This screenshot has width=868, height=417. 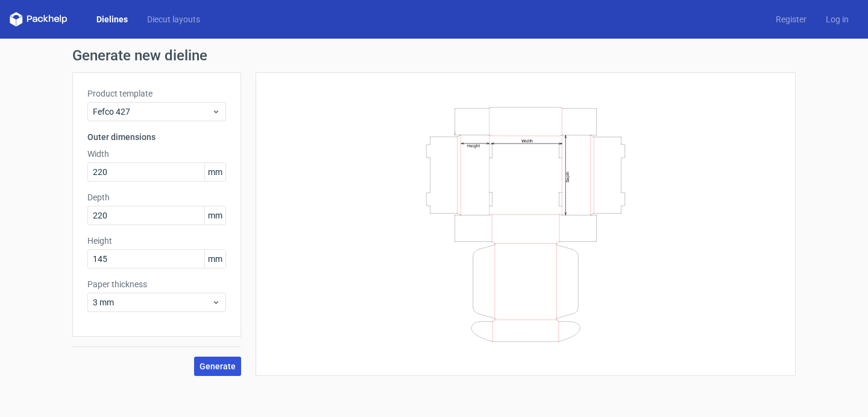 I want to click on label: Product template, so click(x=157, y=93).